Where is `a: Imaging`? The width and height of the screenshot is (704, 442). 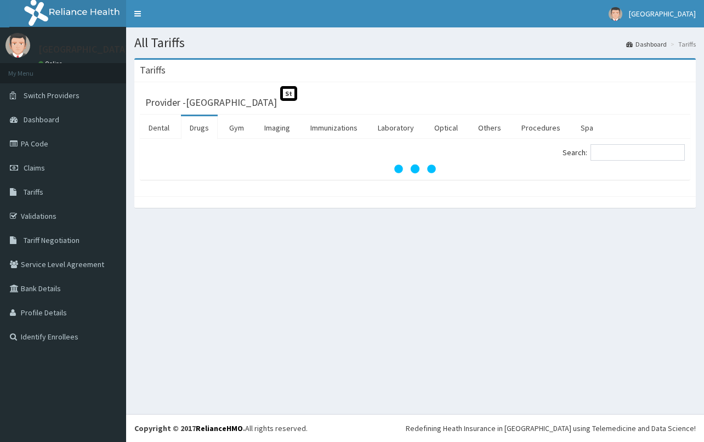 a: Imaging is located at coordinates (277, 128).